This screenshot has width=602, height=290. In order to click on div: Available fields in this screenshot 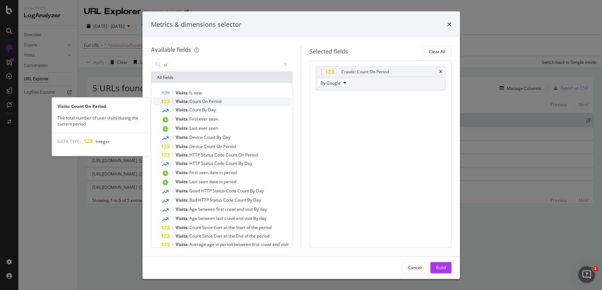, I will do `click(171, 50)`.